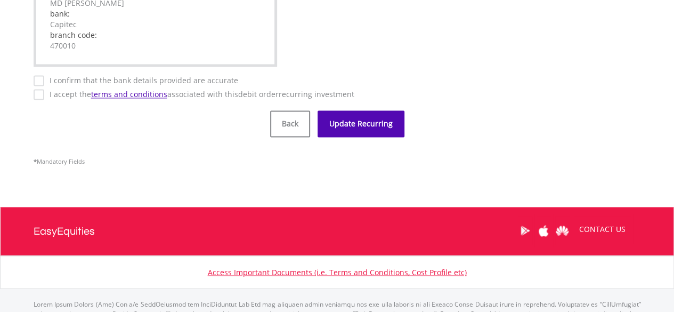 The width and height of the screenshot is (674, 312). What do you see at coordinates (59, 161) in the screenshot?
I see `span: Mandatory Fields` at bounding box center [59, 161].